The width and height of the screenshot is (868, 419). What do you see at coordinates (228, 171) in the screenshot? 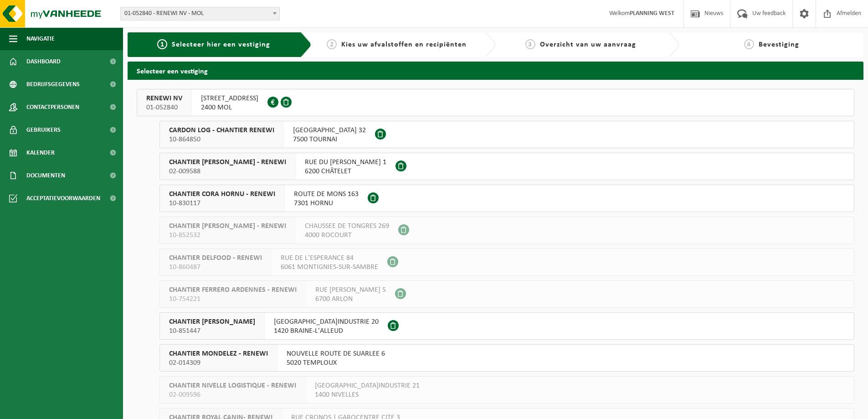
I see `span: 02-009588` at bounding box center [228, 171].